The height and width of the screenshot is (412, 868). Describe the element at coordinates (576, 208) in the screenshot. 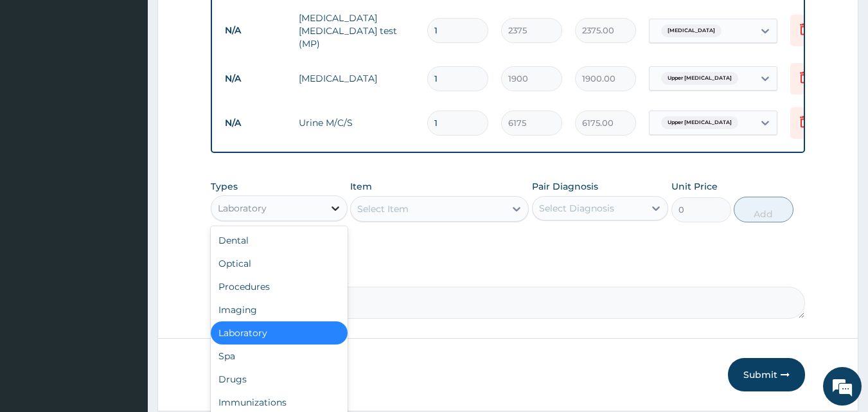

I see `div: Select Diagnosis` at that location.